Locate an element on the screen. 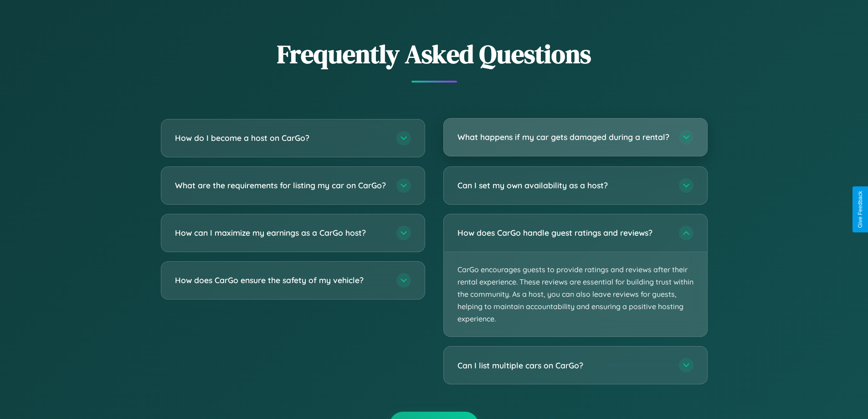  h3: How do I become a host on CarGo? is located at coordinates (281, 138).